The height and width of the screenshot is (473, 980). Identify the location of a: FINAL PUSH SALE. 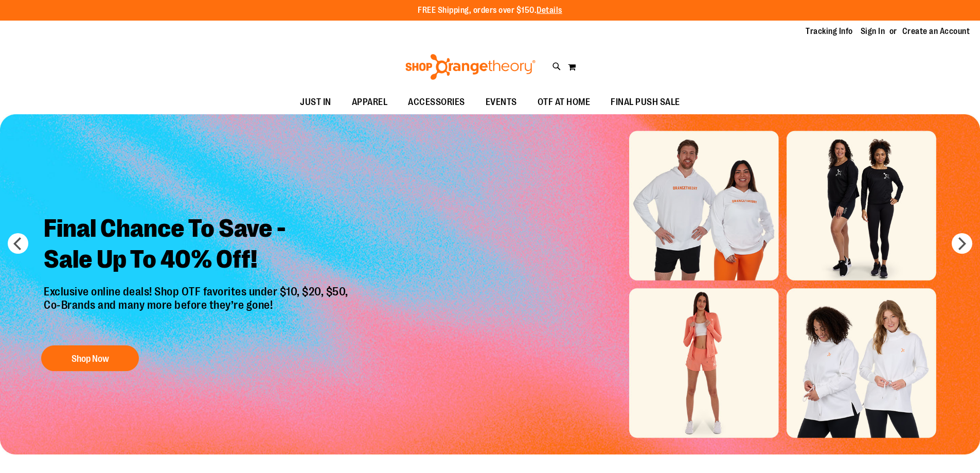
(645, 102).